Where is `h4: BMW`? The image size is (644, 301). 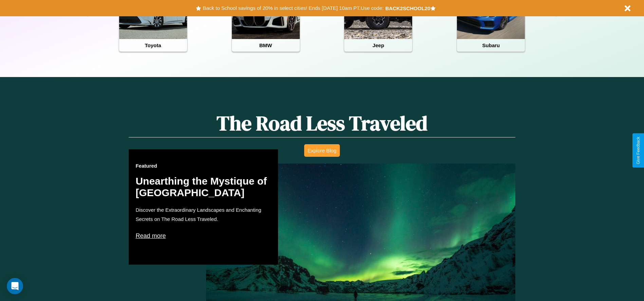
h4: BMW is located at coordinates (266, 45).